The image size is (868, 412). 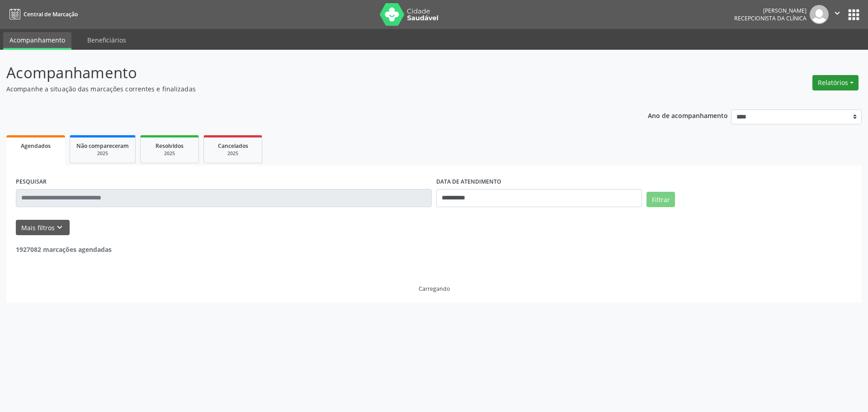 I want to click on span: Central de Marcação, so click(x=50, y=14).